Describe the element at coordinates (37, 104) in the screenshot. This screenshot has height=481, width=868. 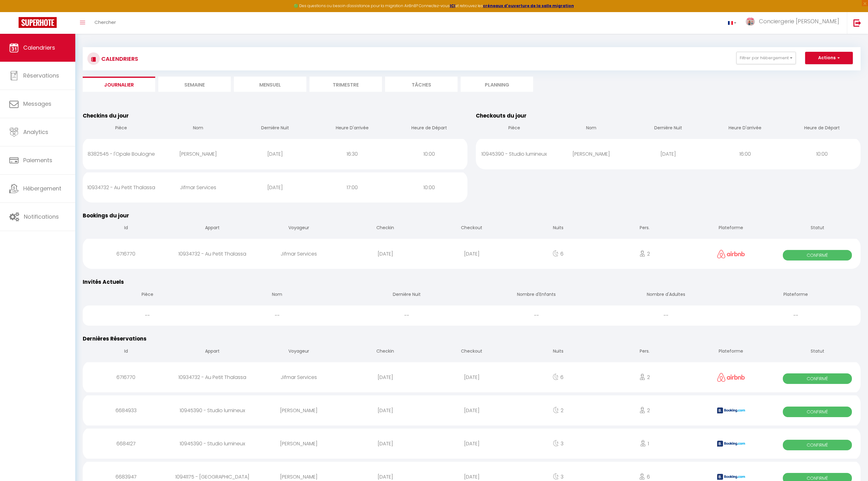
I see `span: Messages` at that location.